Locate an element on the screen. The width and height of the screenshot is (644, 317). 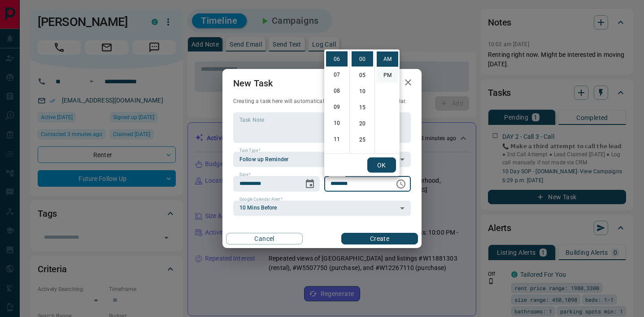
li: 10 hours is located at coordinates (337, 124).